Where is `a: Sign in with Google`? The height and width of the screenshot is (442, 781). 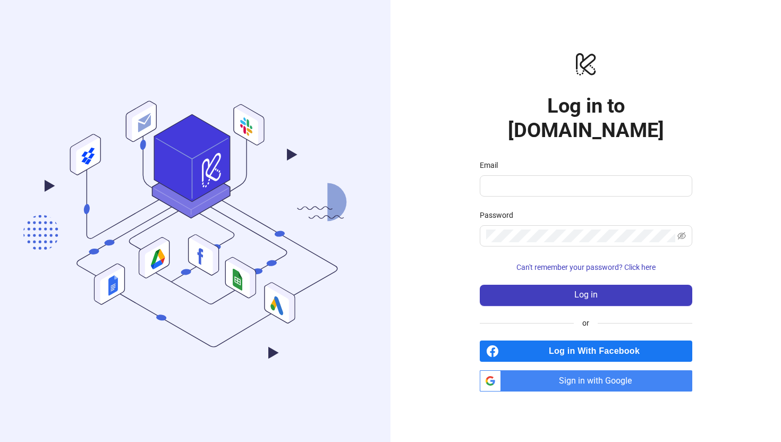 a: Sign in with Google is located at coordinates (586, 381).